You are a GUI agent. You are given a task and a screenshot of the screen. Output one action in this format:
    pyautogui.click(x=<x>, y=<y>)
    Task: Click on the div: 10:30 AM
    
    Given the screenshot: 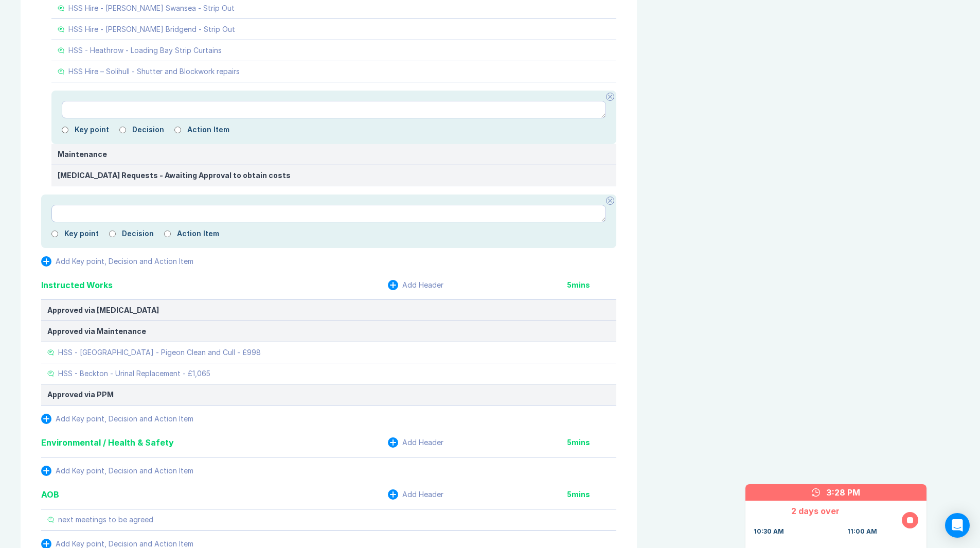 What is the action you would take?
    pyautogui.click(x=768, y=531)
    